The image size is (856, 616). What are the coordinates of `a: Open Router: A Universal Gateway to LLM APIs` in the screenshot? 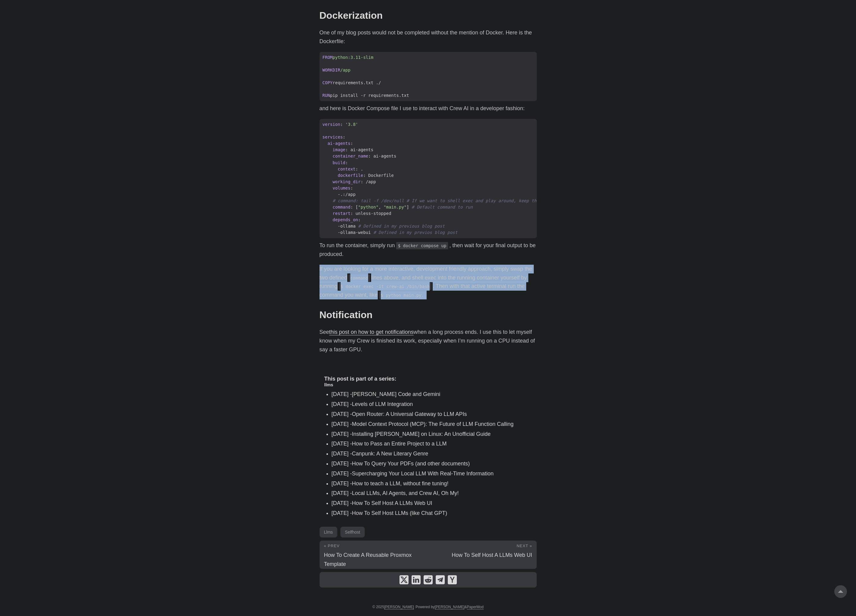 It's located at (409, 414).